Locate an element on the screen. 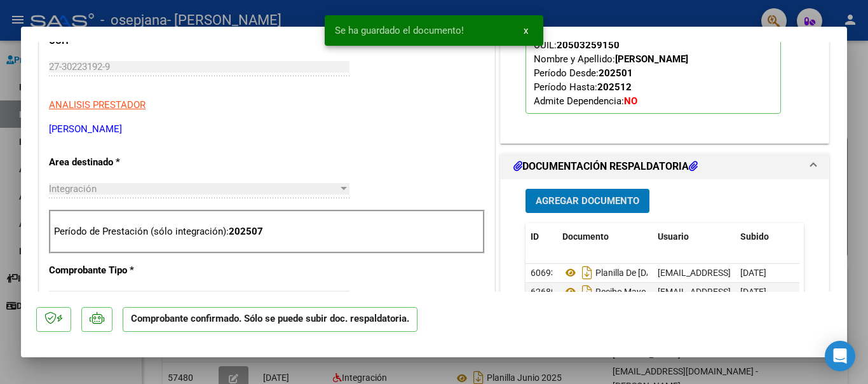  strong: 202512 is located at coordinates (614, 87).